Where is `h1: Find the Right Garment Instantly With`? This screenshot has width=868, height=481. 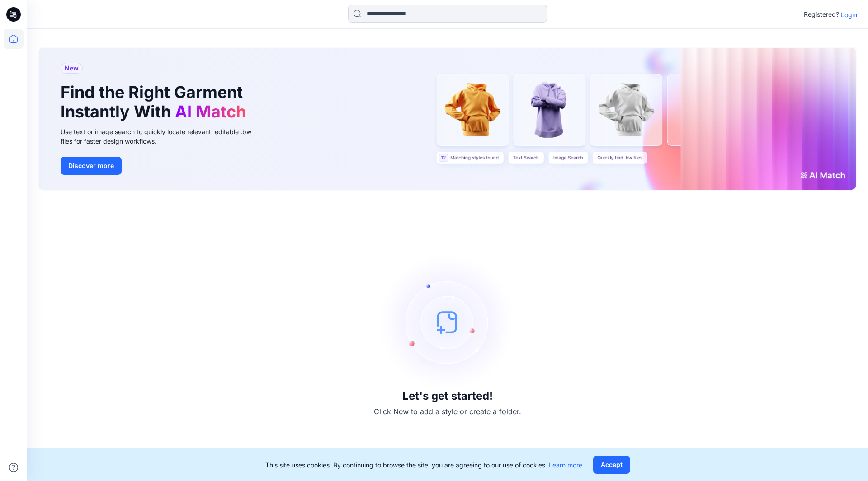 h1: Find the Right Garment Instantly With is located at coordinates (155, 102).